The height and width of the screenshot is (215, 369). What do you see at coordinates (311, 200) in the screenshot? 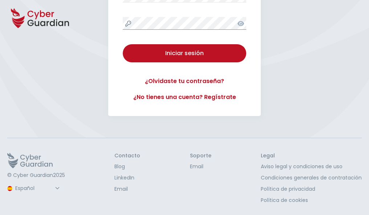
I see `a: Política de cookies` at bounding box center [311, 200].